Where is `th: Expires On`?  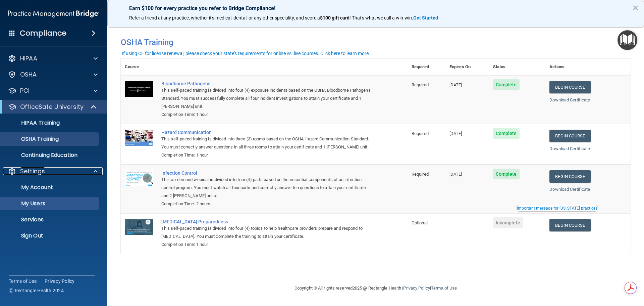 th: Expires On is located at coordinates (467, 67).